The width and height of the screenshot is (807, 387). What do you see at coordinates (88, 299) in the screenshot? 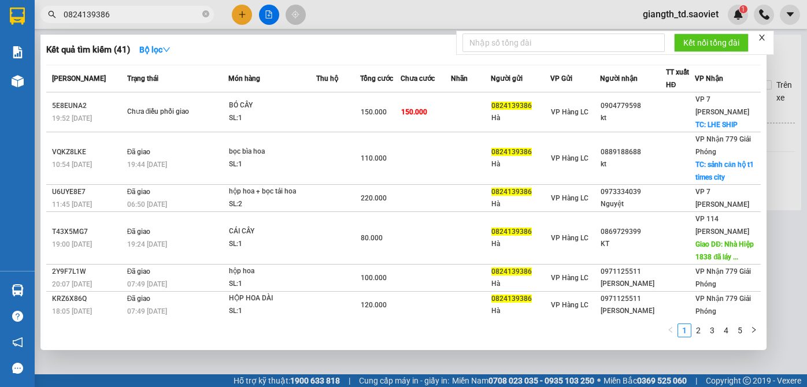
I see `div: KRZ6X86Q` at bounding box center [88, 299].